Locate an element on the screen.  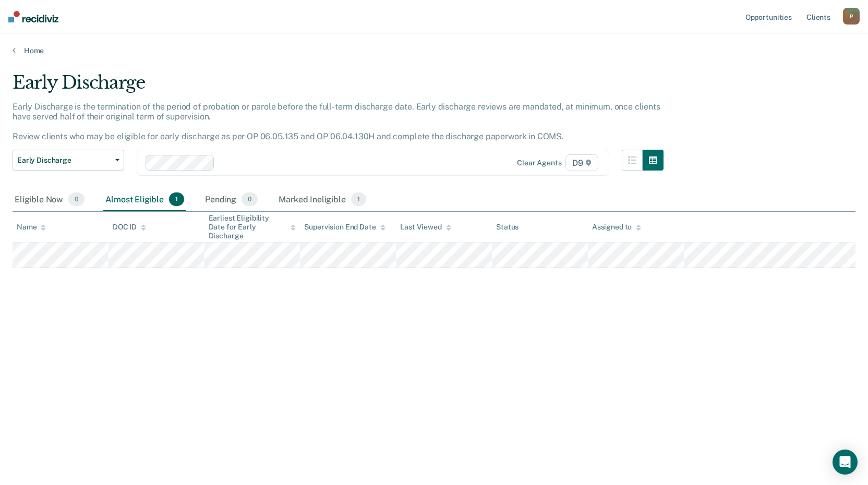
img: Recidiviz is located at coordinates (33, 17).